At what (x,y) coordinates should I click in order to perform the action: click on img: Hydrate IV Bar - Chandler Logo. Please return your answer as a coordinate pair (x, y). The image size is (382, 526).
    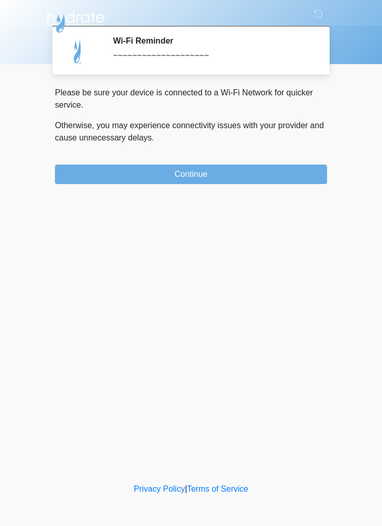
    Looking at the image, I should click on (75, 21).